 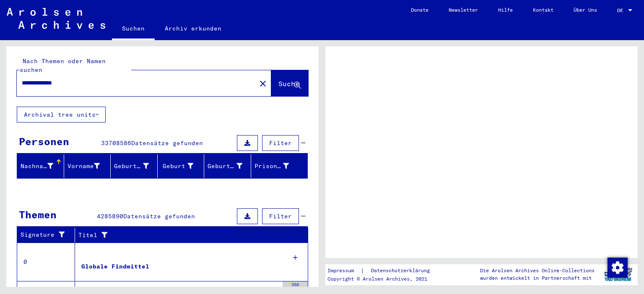 What do you see at coordinates (110, 217) in the screenshot?
I see `span: 4285890` at bounding box center [110, 217].